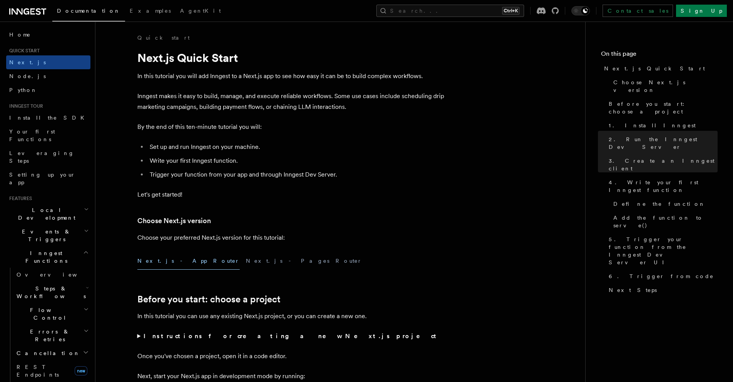 The image size is (733, 382). What do you see at coordinates (296, 161) in the screenshot?
I see `li: Write your first Inngest function.` at bounding box center [296, 161].